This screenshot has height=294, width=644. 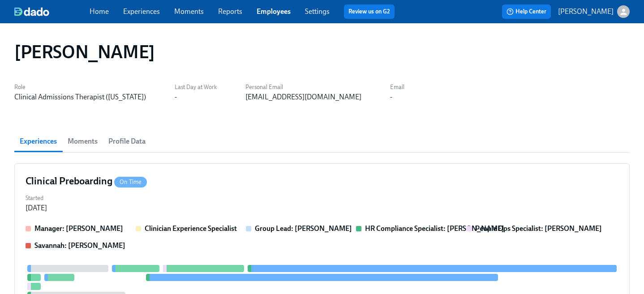 I want to click on span: On Time, so click(x=131, y=182).